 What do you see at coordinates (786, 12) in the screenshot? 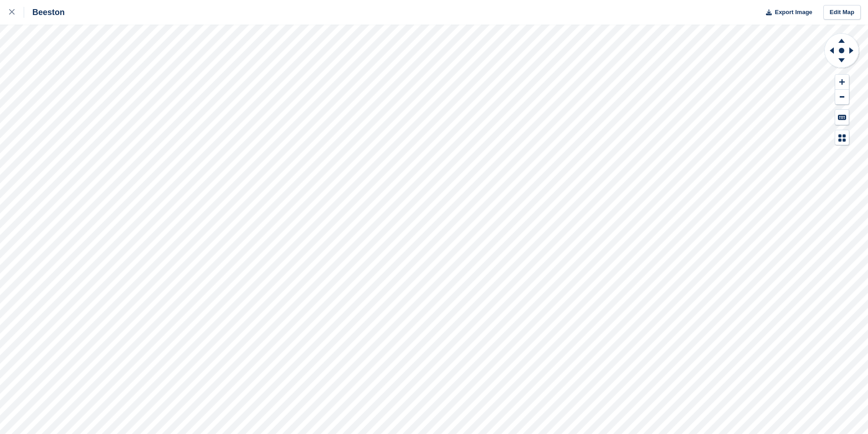
I see `button: Export Image` at bounding box center [786, 12].